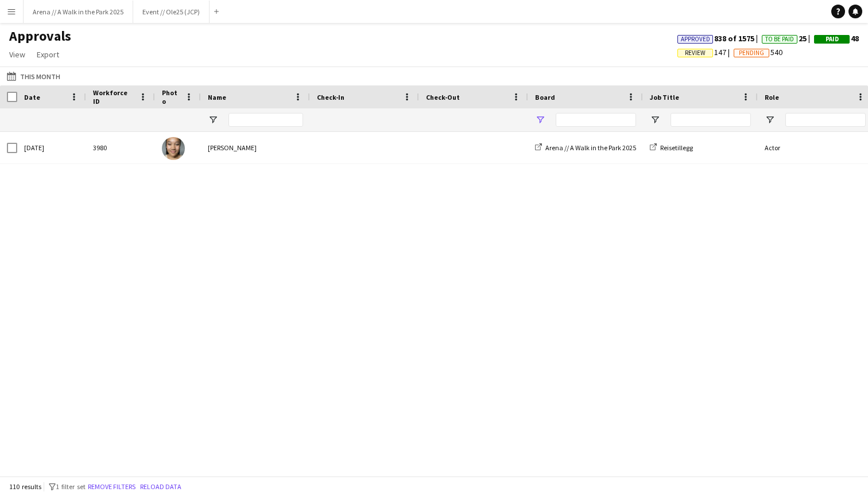  I want to click on span: Export, so click(47, 55).